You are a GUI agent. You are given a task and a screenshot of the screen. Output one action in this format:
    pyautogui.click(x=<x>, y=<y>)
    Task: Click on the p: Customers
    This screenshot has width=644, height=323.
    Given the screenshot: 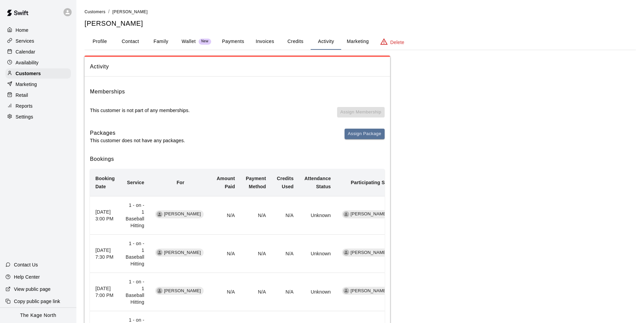 What is the action you would take?
    pyautogui.click(x=28, y=73)
    